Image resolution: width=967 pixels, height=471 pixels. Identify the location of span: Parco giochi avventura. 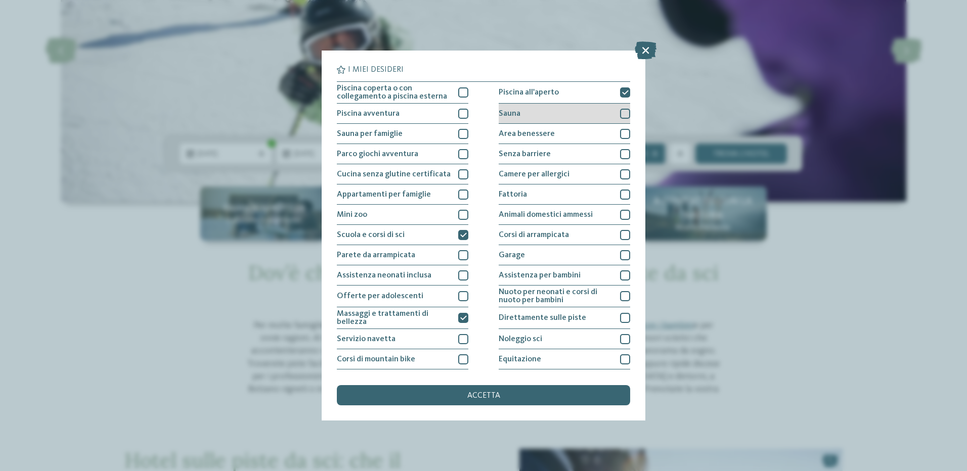
(377, 154).